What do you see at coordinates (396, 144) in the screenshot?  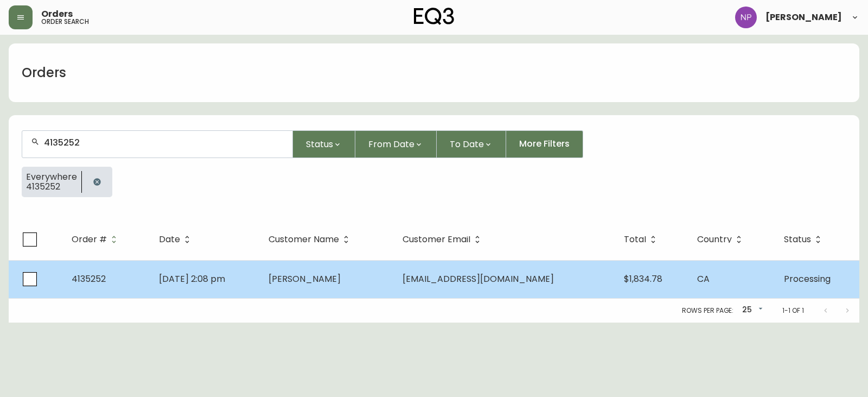 I see `button: From Date` at bounding box center [396, 144].